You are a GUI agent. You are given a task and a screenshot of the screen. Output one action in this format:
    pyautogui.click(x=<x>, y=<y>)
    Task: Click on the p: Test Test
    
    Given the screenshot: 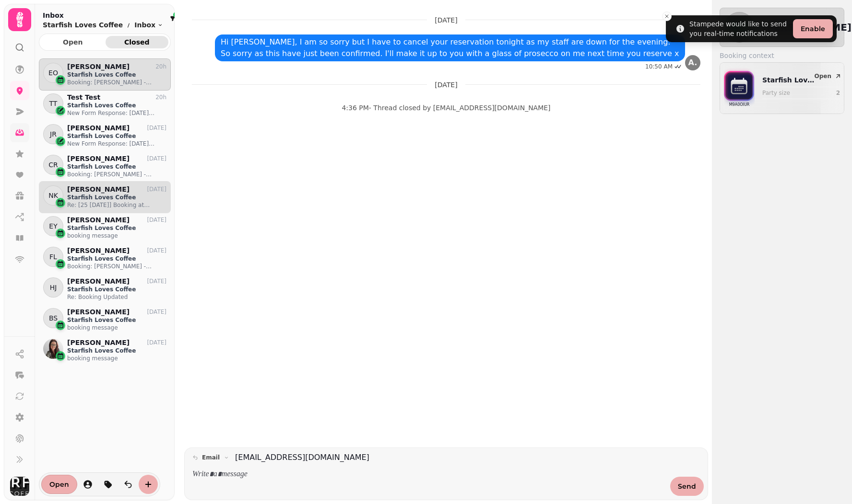 What is the action you would take?
    pyautogui.click(x=83, y=97)
    